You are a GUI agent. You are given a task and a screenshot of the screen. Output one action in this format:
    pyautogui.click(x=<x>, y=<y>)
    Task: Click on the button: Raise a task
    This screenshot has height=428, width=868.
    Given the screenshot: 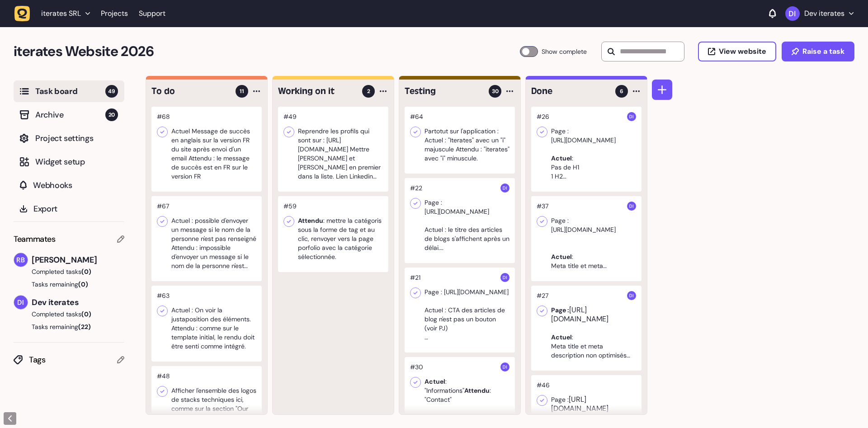 What is the action you would take?
    pyautogui.click(x=818, y=51)
    